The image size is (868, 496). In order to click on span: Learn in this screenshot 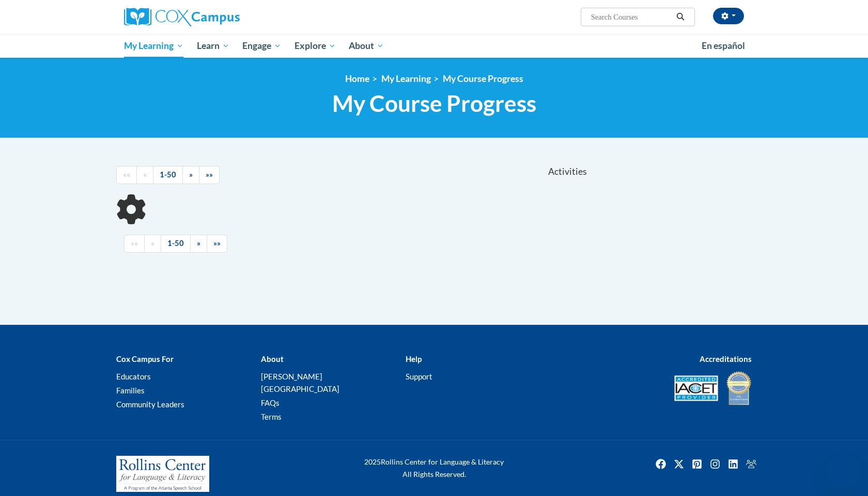, I will do `click(213, 46)`.